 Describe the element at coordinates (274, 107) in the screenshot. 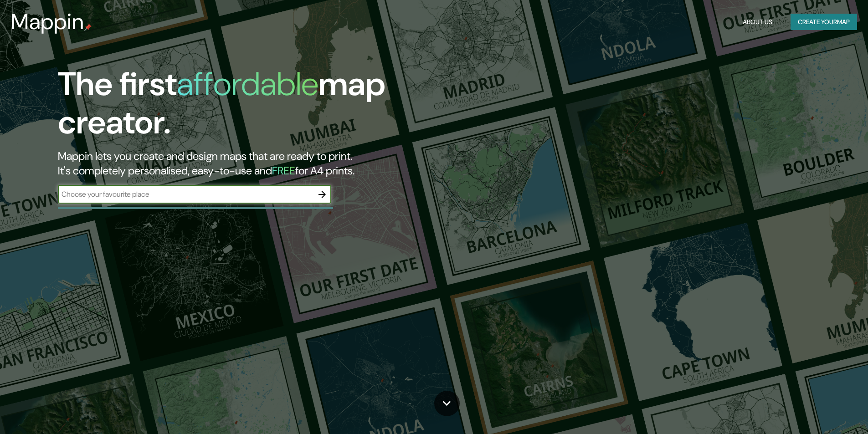

I see `h1: The first map creator.` at that location.